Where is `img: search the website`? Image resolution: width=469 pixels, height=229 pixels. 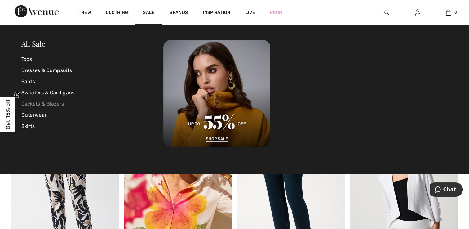
img: search the website is located at coordinates (387, 12).